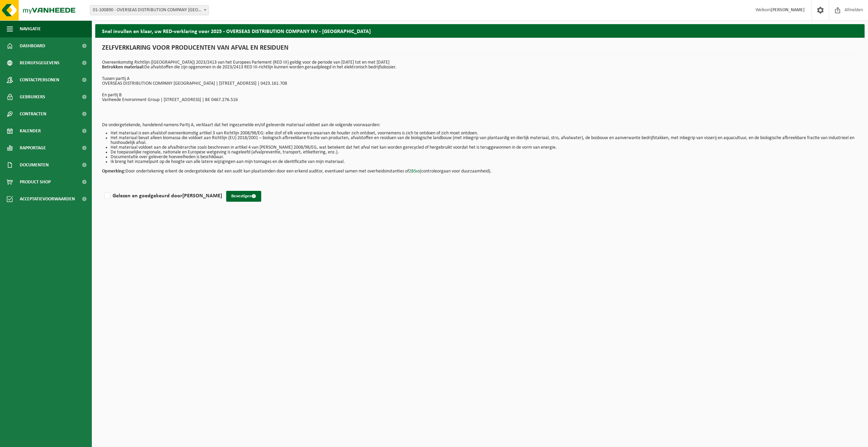 This screenshot has height=447, width=868. I want to click on p: Tussen partij A, so click(480, 79).